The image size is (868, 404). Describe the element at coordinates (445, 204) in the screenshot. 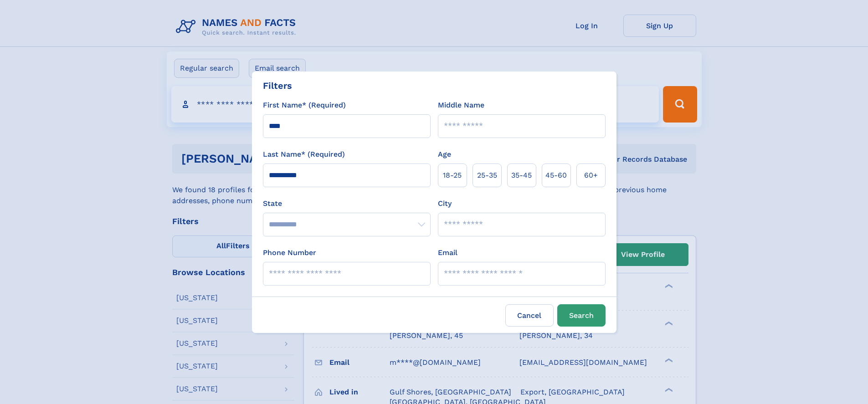

I see `label: City` at that location.